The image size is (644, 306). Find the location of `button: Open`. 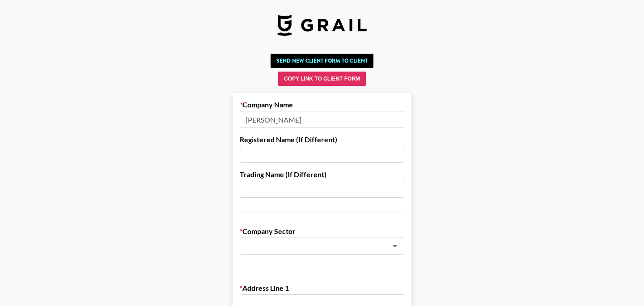

button: Open is located at coordinates (395, 246).